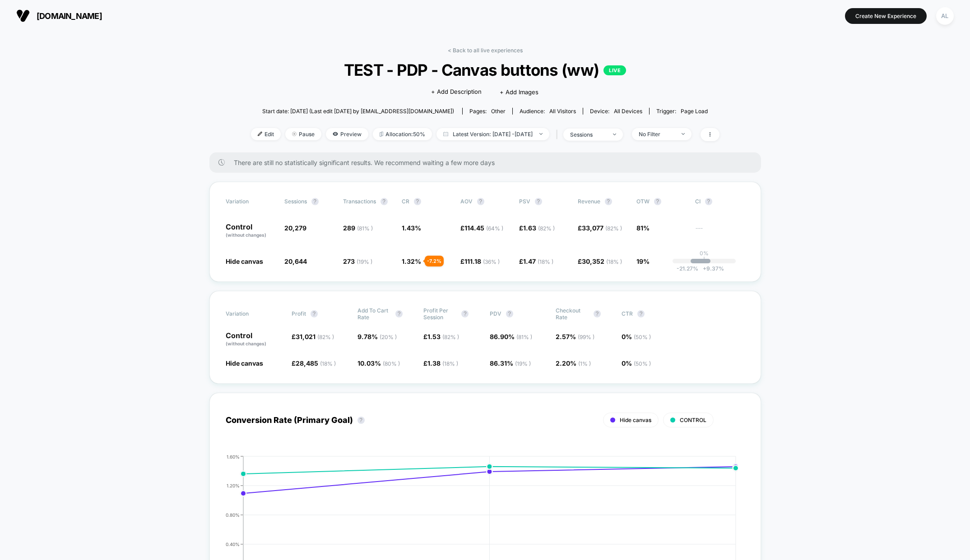 The image size is (970, 560). What do you see at coordinates (636, 363) in the screenshot?
I see `span: 0 %` at bounding box center [636, 363].